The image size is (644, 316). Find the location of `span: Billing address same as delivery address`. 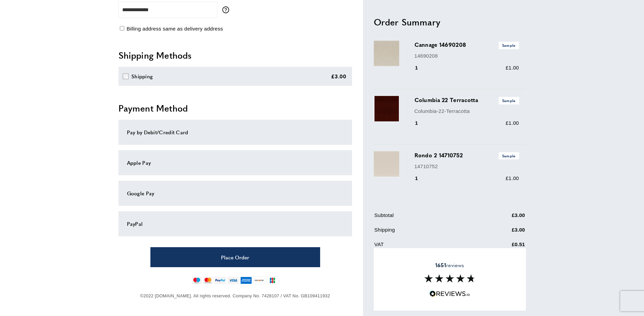

span: Billing address same as delivery address is located at coordinates (175, 29).